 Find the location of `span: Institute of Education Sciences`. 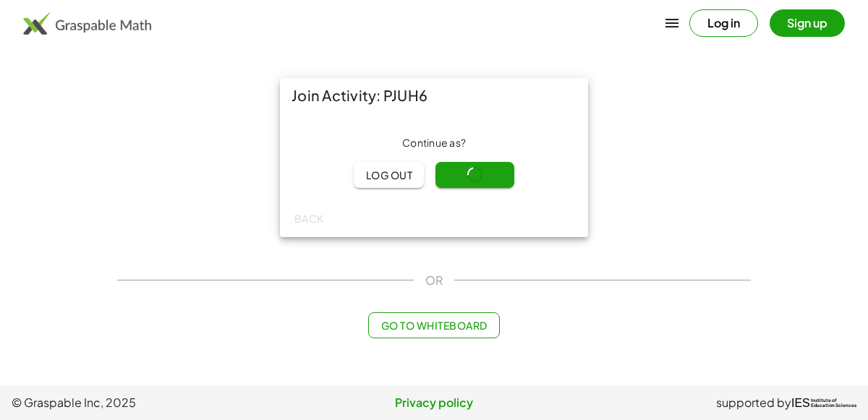

span: Institute of Education Sciences is located at coordinates (833, 404).